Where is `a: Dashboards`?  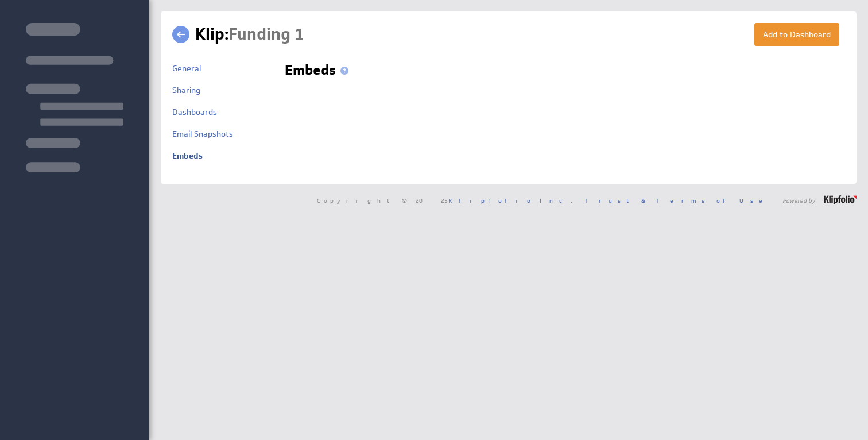 a: Dashboards is located at coordinates (195, 112).